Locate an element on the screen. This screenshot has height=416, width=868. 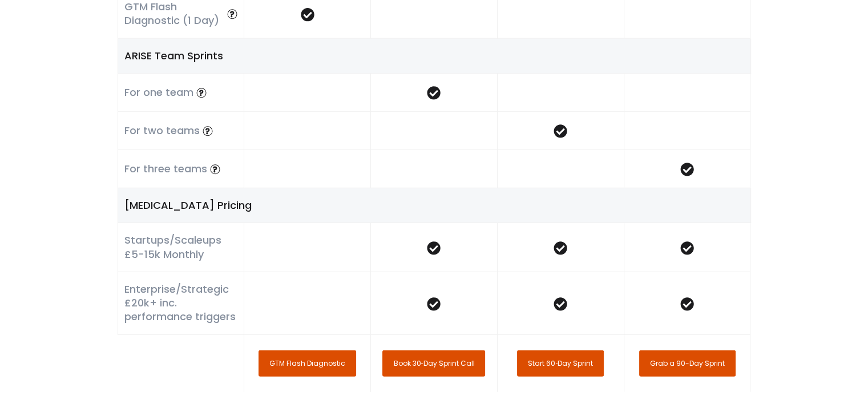
h6: Enterprise/Strategic £20k+ inc. performance triggers is located at coordinates (181, 303).